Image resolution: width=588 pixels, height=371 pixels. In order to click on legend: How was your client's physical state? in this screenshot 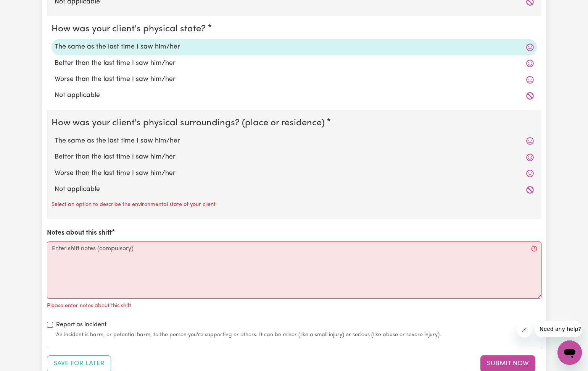, I will do `click(130, 29)`.